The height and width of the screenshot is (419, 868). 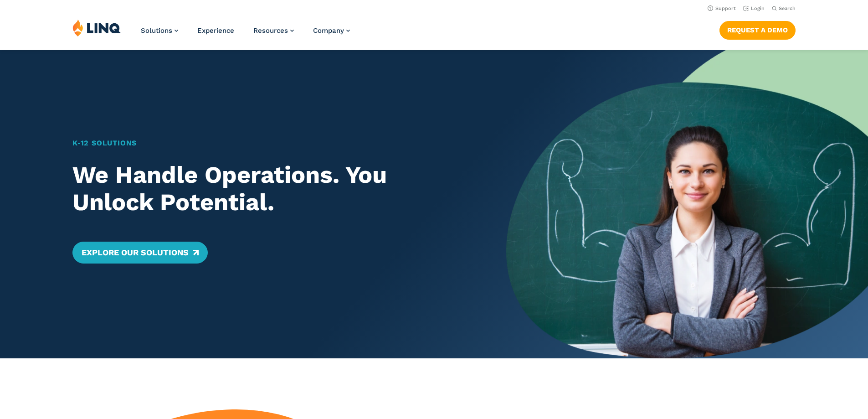 What do you see at coordinates (757, 30) in the screenshot?
I see `a: Request a Demo` at bounding box center [757, 30].